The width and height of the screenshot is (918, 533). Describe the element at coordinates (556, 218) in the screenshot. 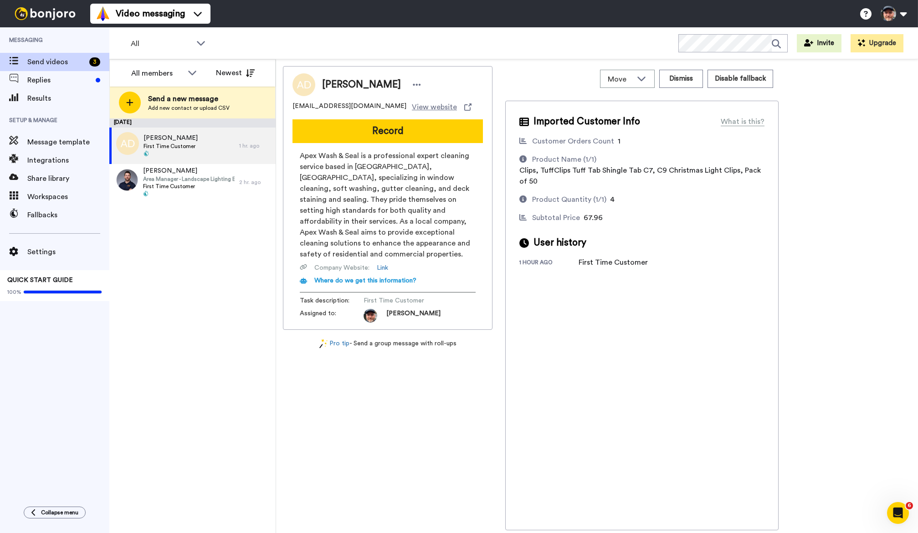

I see `div: Subtotal Price` at that location.